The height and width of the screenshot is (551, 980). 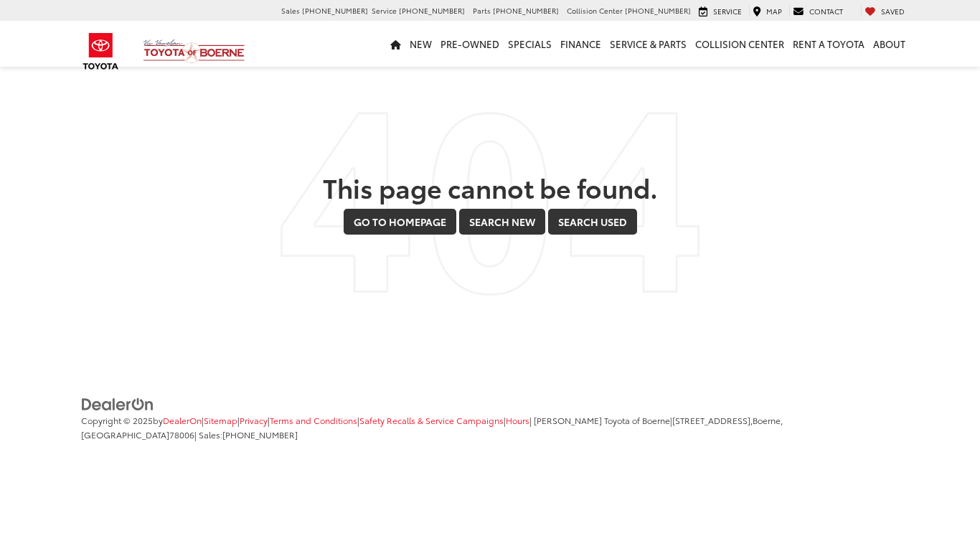 What do you see at coordinates (481, 10) in the screenshot?
I see `span: Parts` at bounding box center [481, 10].